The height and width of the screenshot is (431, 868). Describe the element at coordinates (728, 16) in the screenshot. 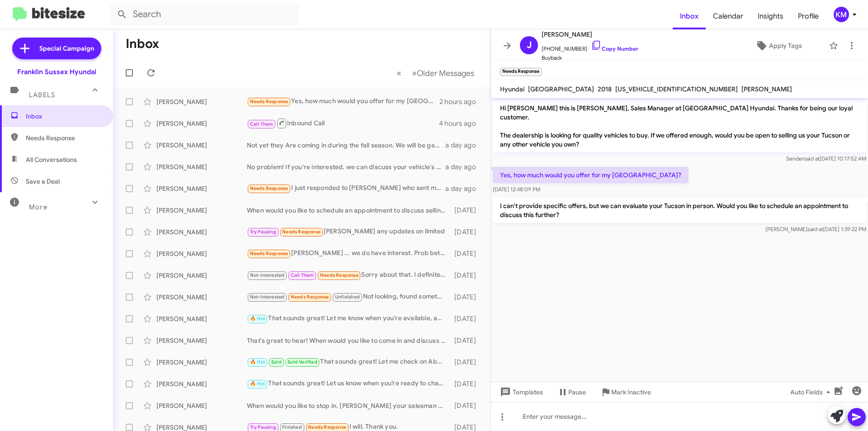

I see `span: Calendar` at that location.